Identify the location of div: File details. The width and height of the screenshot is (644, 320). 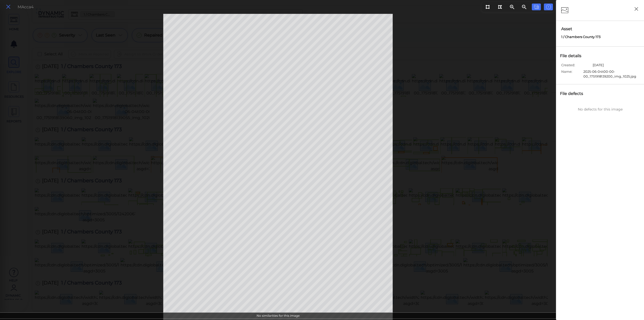
(573, 56).